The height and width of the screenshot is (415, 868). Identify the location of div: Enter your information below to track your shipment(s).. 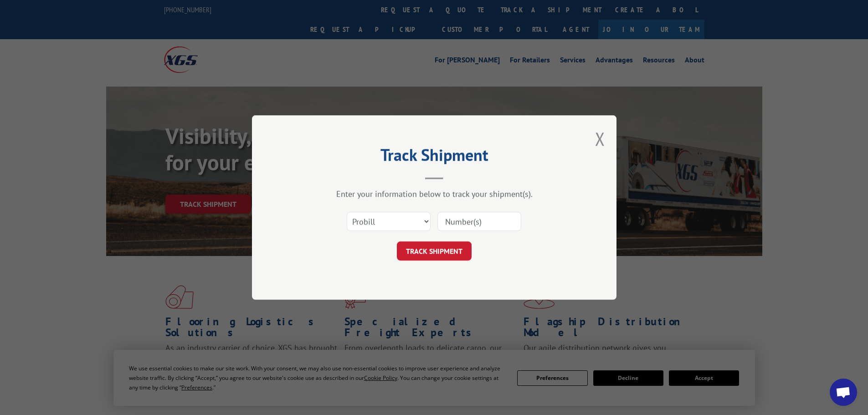
(434, 194).